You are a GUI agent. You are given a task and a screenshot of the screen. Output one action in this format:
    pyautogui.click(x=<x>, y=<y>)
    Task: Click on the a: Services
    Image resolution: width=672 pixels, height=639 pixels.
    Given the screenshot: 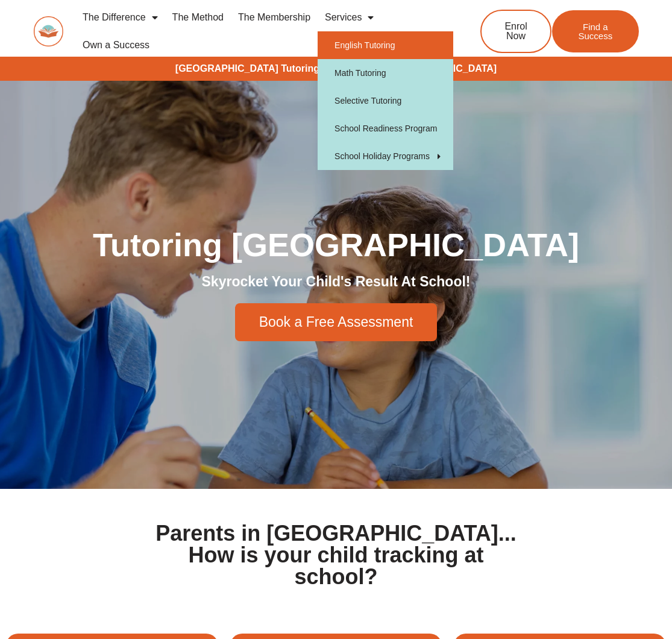 What is the action you would take?
    pyautogui.click(x=349, y=17)
    